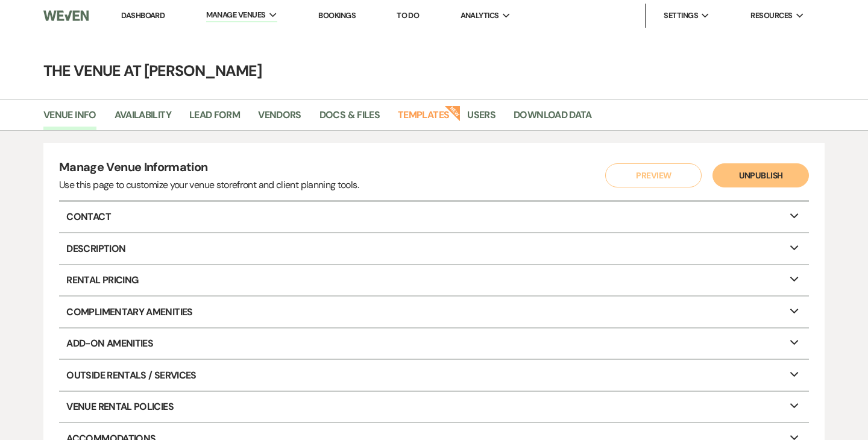 Image resolution: width=868 pixels, height=440 pixels. I want to click on a: Users, so click(481, 119).